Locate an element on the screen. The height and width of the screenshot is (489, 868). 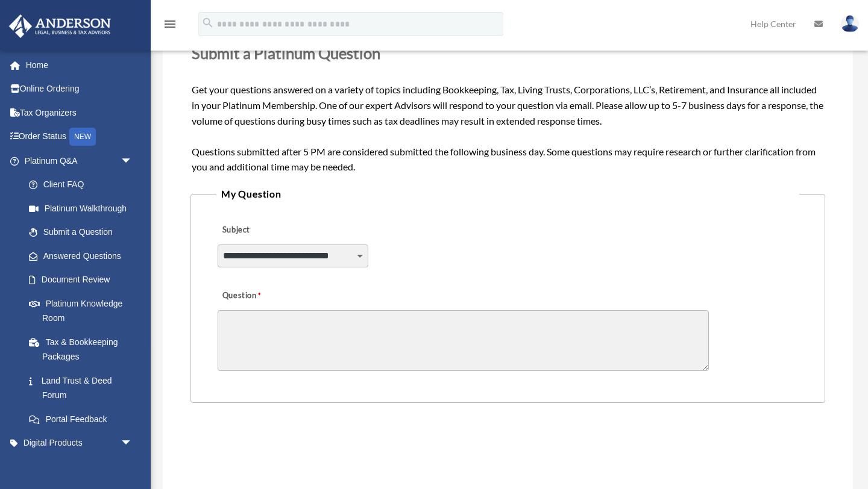
a: Tax Organizers is located at coordinates (79, 112).